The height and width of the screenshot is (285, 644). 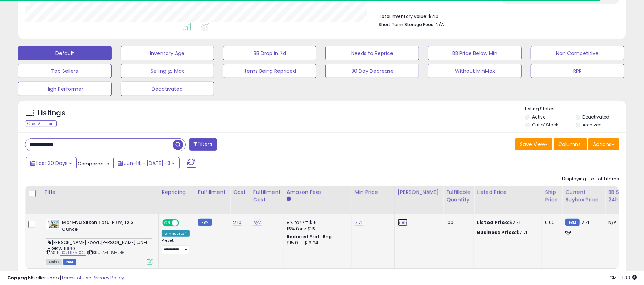 What do you see at coordinates (373, 192) in the screenshot?
I see `div: Min Price` at bounding box center [373, 192].